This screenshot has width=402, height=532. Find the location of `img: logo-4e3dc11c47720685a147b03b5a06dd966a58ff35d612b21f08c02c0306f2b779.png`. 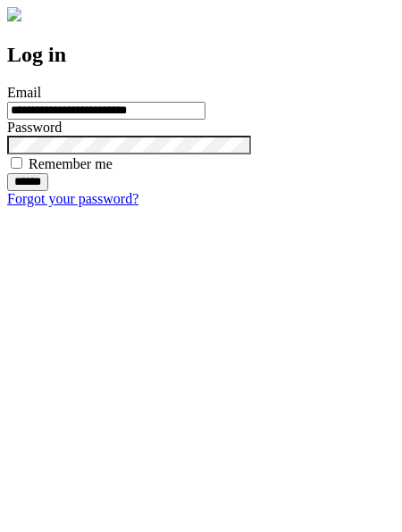

img: logo-4e3dc11c47720685a147b03b5a06dd966a58ff35d612b21f08c02c0306f2b779.png is located at coordinates (14, 14).